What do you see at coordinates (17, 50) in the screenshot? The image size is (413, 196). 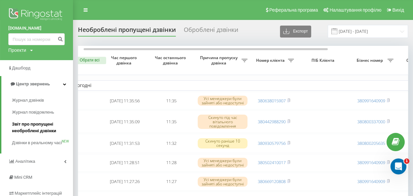 I see `div: Проекти` at bounding box center [17, 50].